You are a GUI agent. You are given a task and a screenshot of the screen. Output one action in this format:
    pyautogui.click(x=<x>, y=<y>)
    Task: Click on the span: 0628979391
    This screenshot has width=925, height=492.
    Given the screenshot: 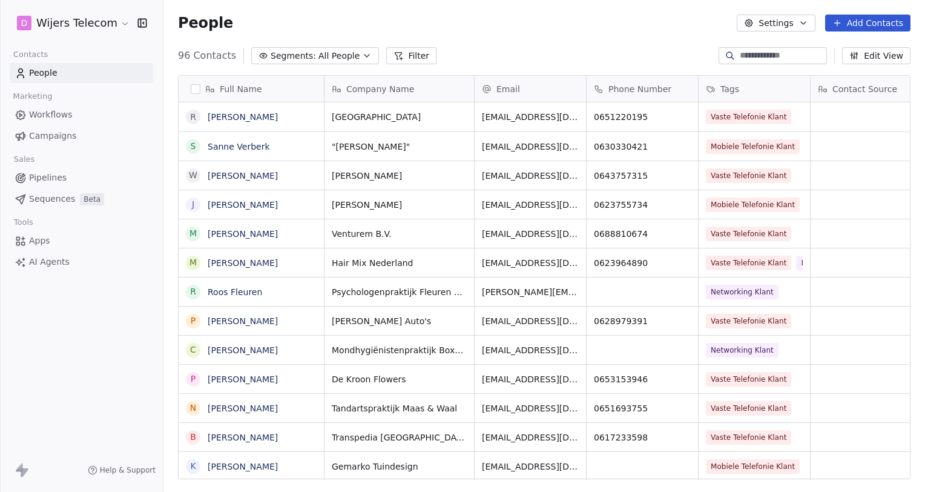 What is the action you would take?
    pyautogui.click(x=642, y=321)
    